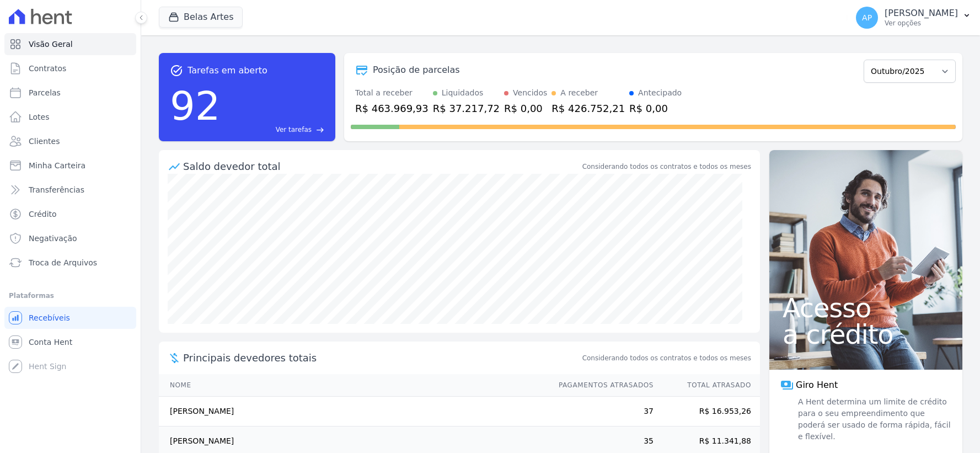 This screenshot has width=980, height=453. I want to click on button: Belas Artes, so click(201, 17).